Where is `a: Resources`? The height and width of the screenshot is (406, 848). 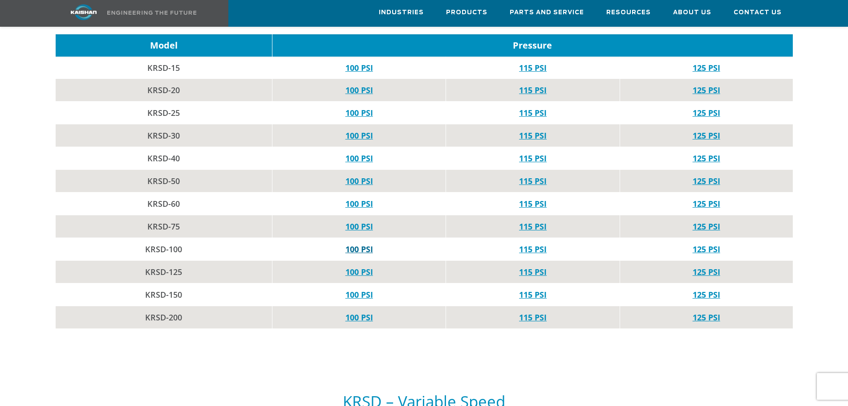
a: Resources is located at coordinates (629, 12).